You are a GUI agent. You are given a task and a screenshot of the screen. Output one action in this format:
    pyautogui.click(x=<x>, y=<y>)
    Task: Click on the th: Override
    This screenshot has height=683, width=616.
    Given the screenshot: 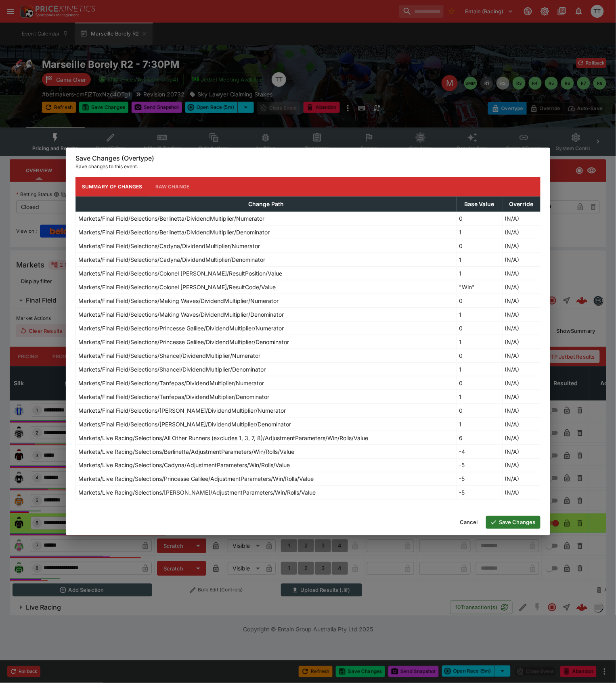 What is the action you would take?
    pyautogui.click(x=521, y=204)
    